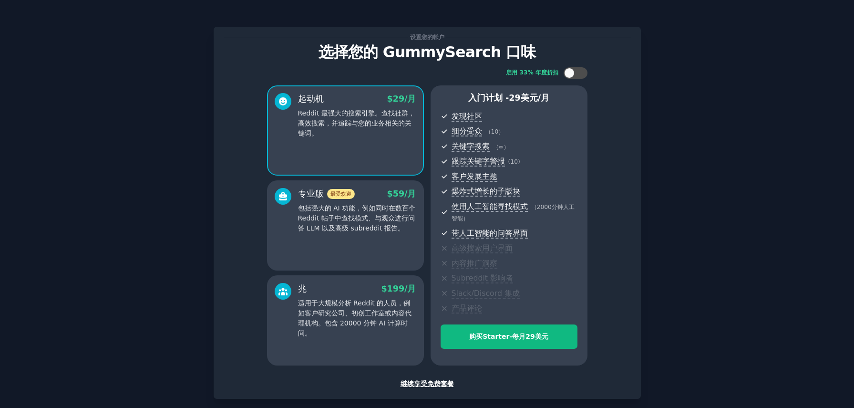 Image resolution: width=854 pixels, height=408 pixels. I want to click on font: 适用于大规模分析 Reddit 的人员，例如客户研究公司、初创工作室或内容代理机构。包含 20000 分钟 AI 计算时间。, so click(355, 317).